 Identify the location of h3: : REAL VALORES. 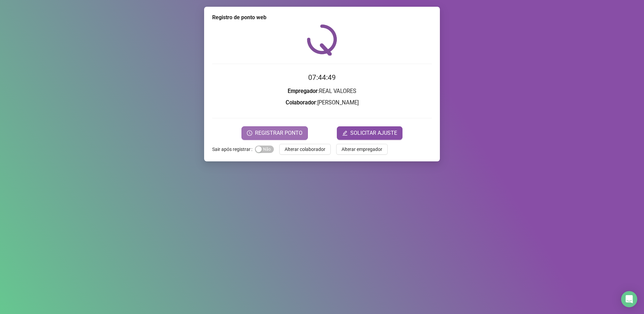
(322, 91).